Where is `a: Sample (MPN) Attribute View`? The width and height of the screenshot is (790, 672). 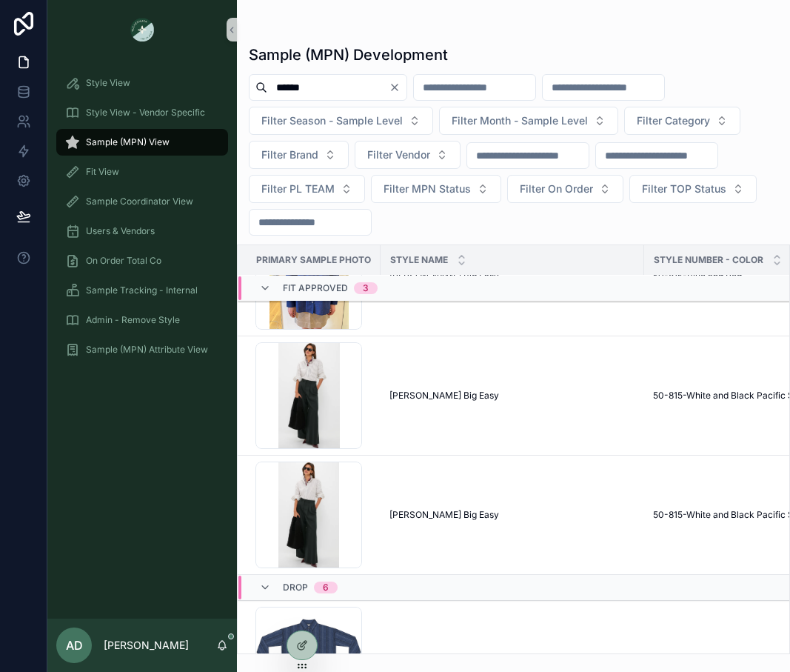 a: Sample (MPN) Attribute View is located at coordinates (142, 349).